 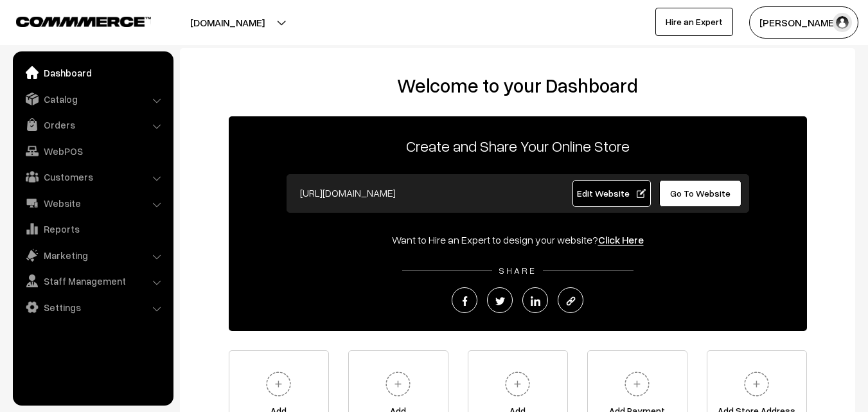 What do you see at coordinates (517, 85) in the screenshot?
I see `h2: Welcome to your Dashboard` at bounding box center [517, 85].